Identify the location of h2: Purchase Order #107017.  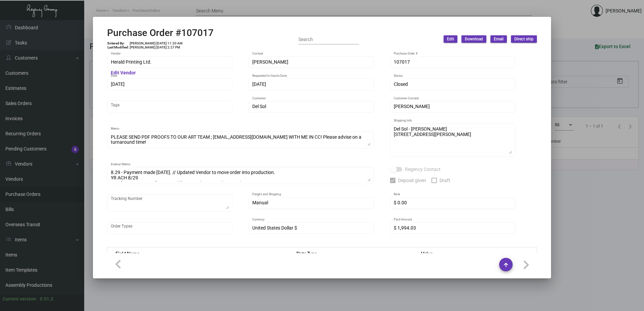
(160, 33).